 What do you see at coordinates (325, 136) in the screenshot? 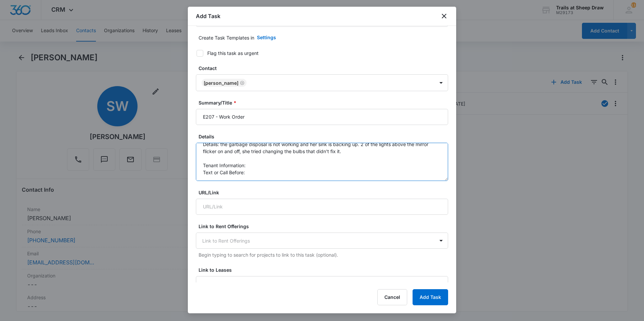
I see `label: Details` at bounding box center [325, 136].